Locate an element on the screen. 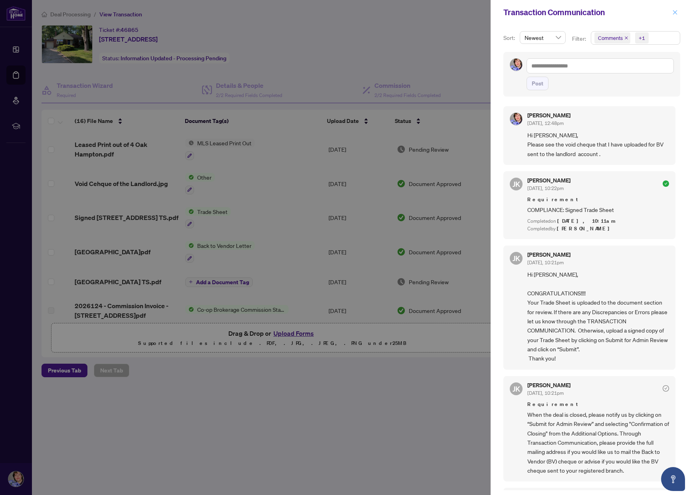  span: When the deal is closed, please notify us by clicking on “Submit for Admin Review” and selecting ... is located at coordinates (598, 443).